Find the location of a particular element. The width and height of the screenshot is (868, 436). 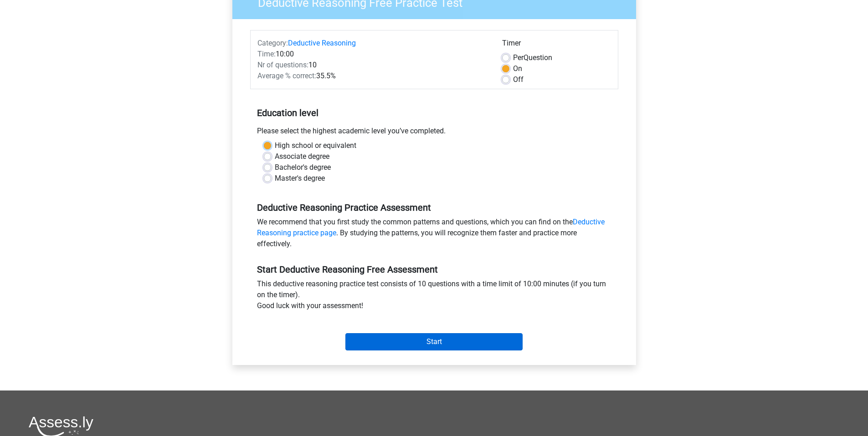

label: Bachelor's degree is located at coordinates (302, 167).